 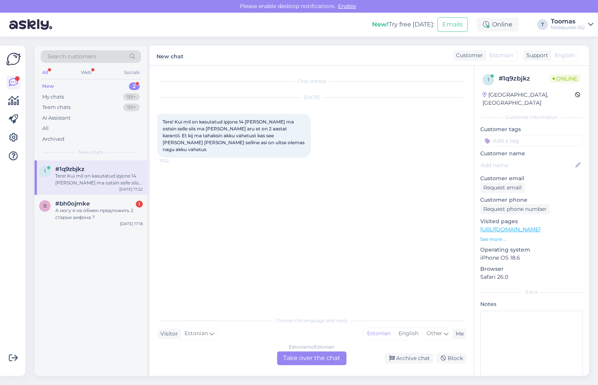 I want to click on input: Add a tag, so click(x=532, y=141).